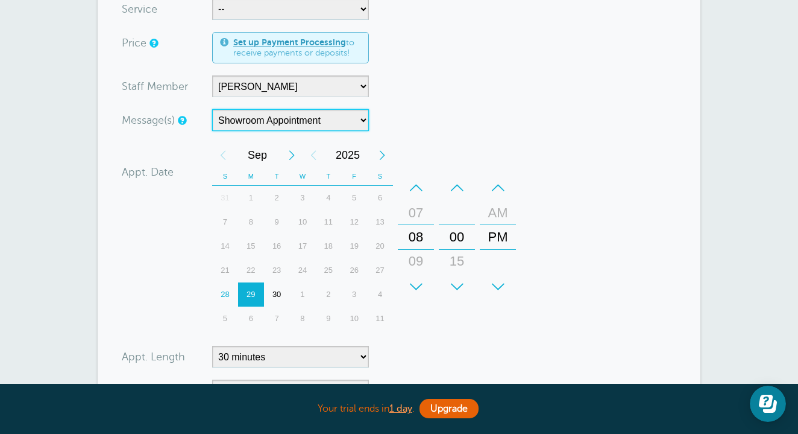 The height and width of the screenshot is (434, 798). I want to click on div: Friday, September 19, so click(354, 246).